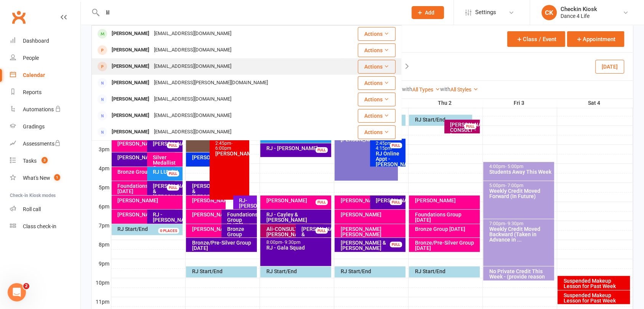 Image resolution: width=644 pixels, height=309 pixels. I want to click on a: Gradings, so click(45, 127).